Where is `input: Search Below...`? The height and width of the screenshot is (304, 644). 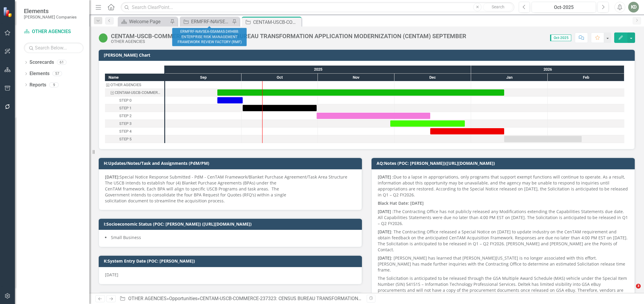
input: Search Below... is located at coordinates (54, 47).